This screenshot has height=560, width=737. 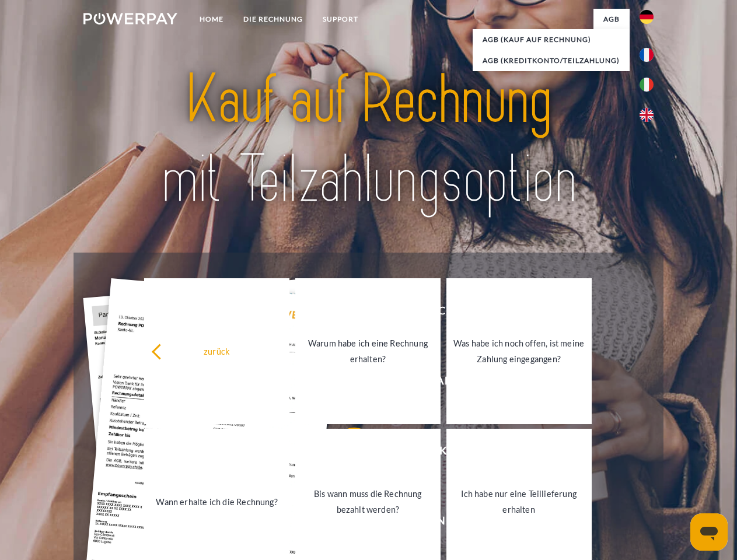 What do you see at coordinates (273, 19) in the screenshot?
I see `a: DIE RECHNUNG` at bounding box center [273, 19].